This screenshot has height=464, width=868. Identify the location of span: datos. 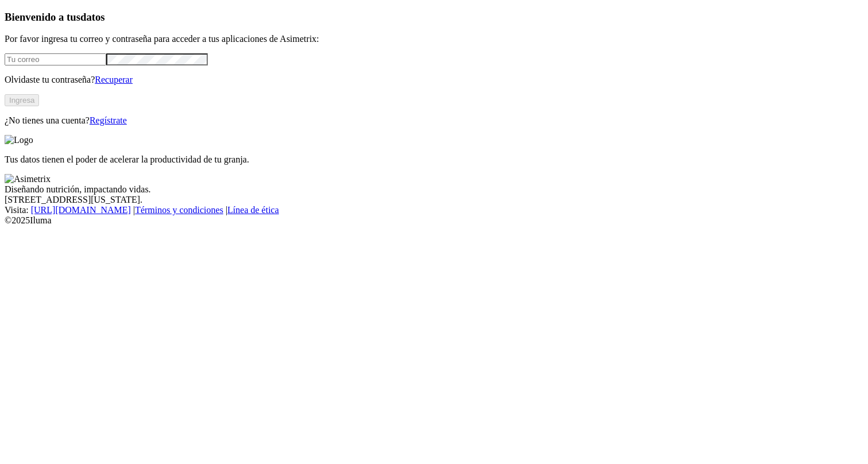
(93, 17).